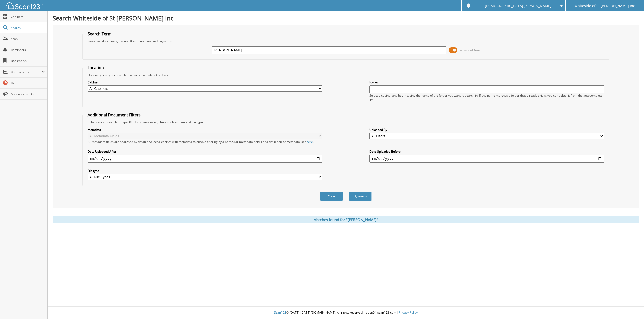 The height and width of the screenshot is (319, 644). I want to click on div: Optionally limit your search to a particular cabinet or folder, so click(346, 75).